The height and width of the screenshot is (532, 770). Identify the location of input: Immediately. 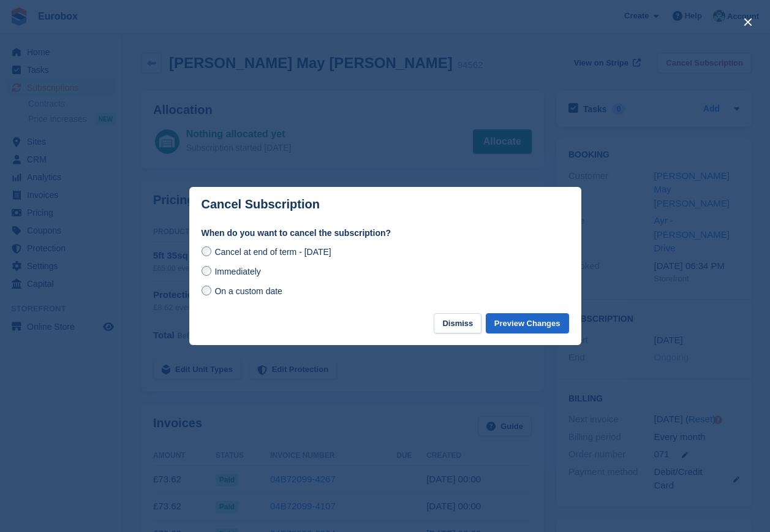
(207, 271).